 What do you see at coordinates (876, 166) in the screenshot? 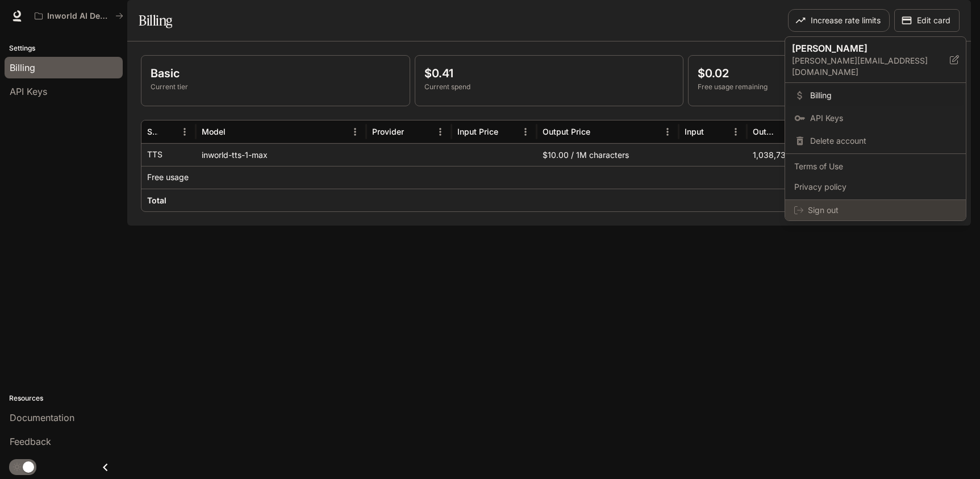
I see `span: Terms of Use` at bounding box center [876, 166].